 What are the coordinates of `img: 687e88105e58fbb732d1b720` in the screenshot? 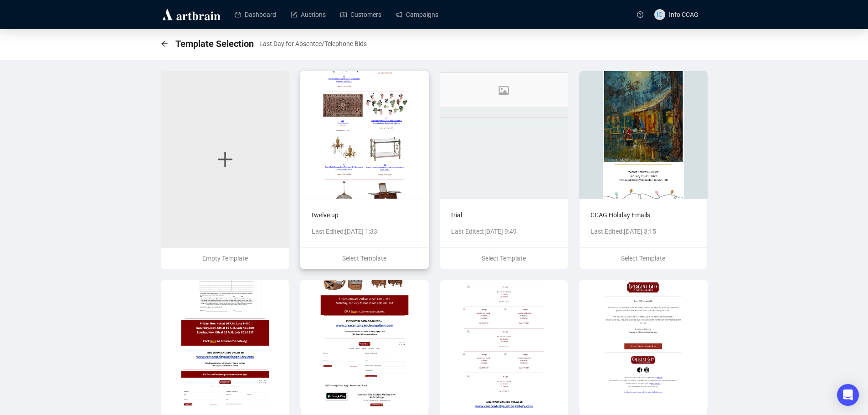 It's located at (364, 135).